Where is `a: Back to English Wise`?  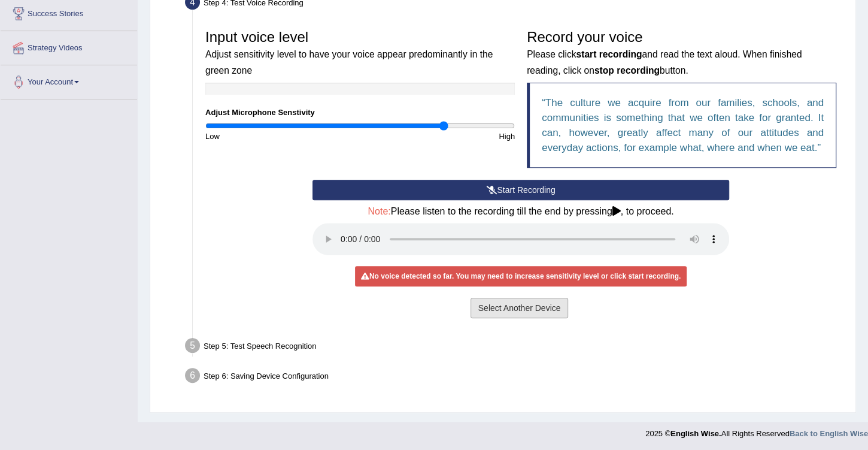 a: Back to English Wise is located at coordinates (828, 433).